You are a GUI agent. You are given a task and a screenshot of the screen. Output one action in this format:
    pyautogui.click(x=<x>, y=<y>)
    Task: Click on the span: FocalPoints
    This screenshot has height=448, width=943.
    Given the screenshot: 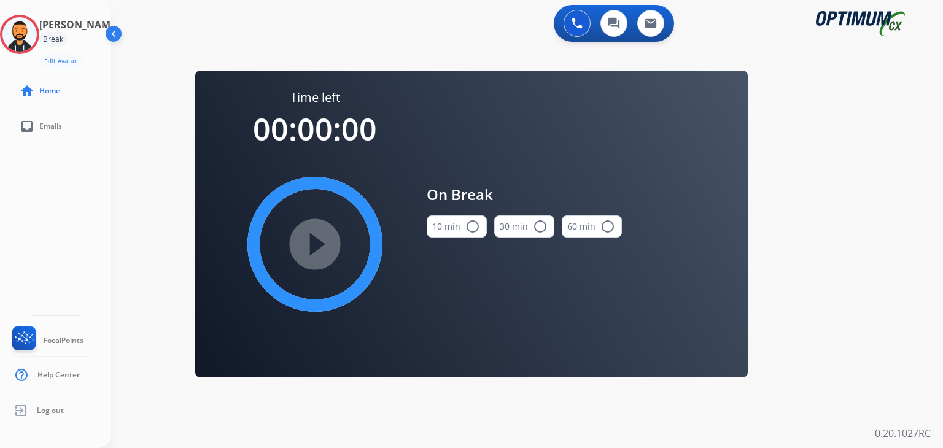 What is the action you would take?
    pyautogui.click(x=63, y=341)
    